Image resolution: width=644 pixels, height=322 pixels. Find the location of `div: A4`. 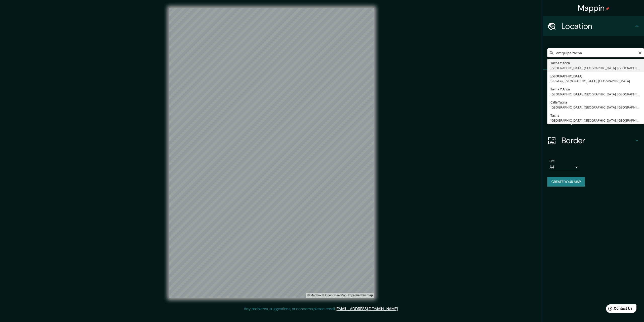

div: A4 is located at coordinates (565, 167).